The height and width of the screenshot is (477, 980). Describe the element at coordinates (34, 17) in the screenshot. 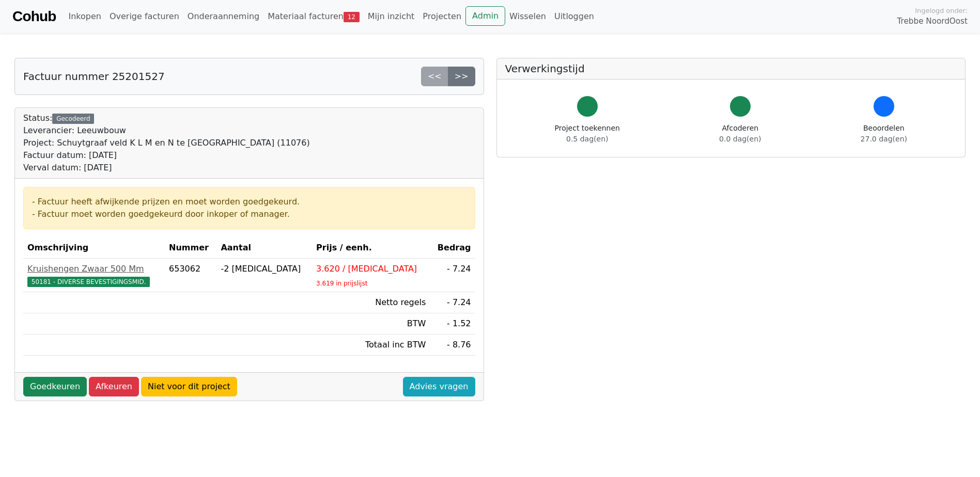

I see `a: Cohub` at that location.